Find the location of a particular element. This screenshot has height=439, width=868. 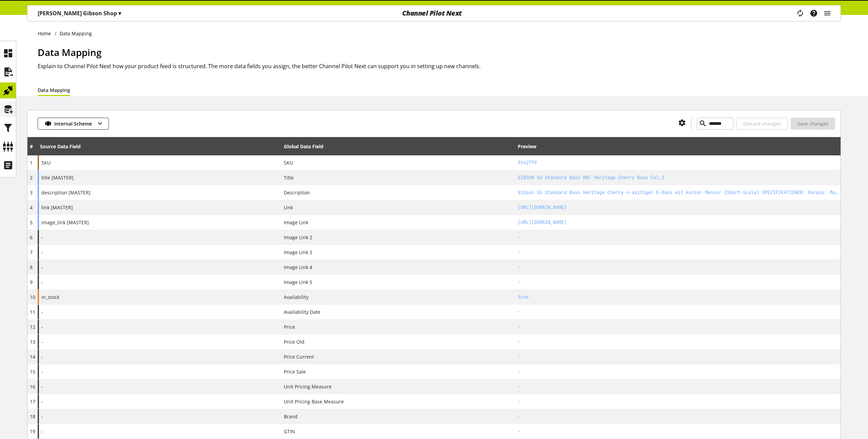

span: 15 is located at coordinates (32, 371).